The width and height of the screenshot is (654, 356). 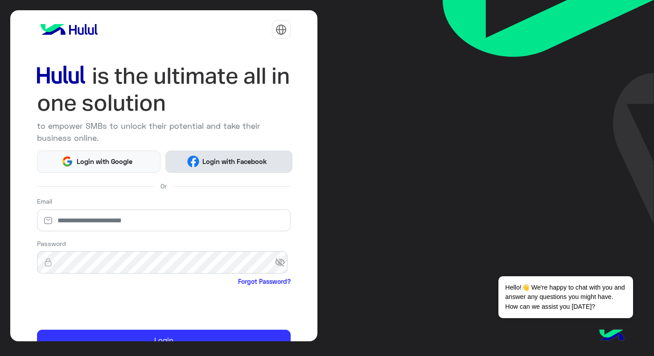 What do you see at coordinates (283, 263) in the screenshot?
I see `span: visibility_off` at bounding box center [283, 263].